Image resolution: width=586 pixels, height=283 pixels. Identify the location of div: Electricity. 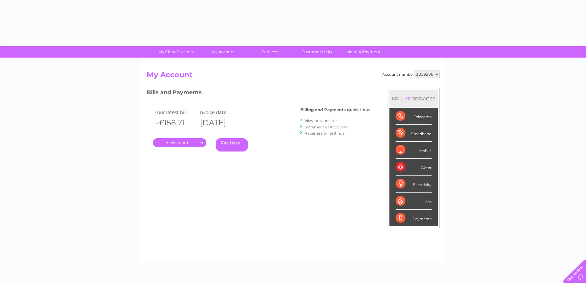
(414, 184).